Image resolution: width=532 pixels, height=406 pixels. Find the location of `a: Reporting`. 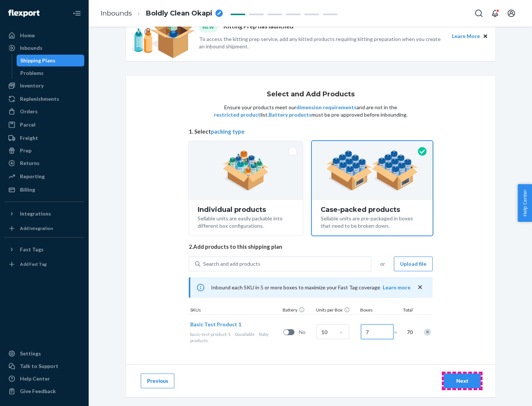

a: Reporting is located at coordinates (44, 177).